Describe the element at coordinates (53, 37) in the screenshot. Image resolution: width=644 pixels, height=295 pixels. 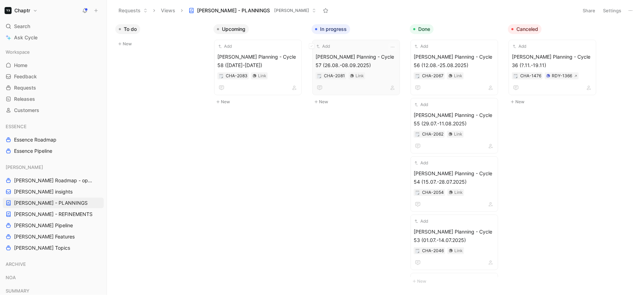
I see `a: Ask Cycle` at that location.